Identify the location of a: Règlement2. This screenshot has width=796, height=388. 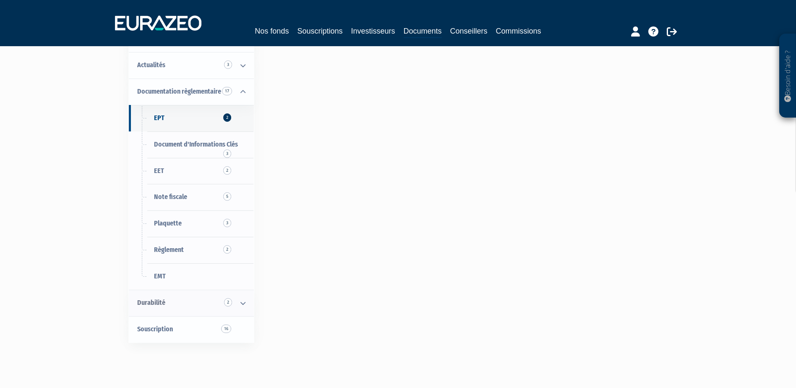
(191, 250).